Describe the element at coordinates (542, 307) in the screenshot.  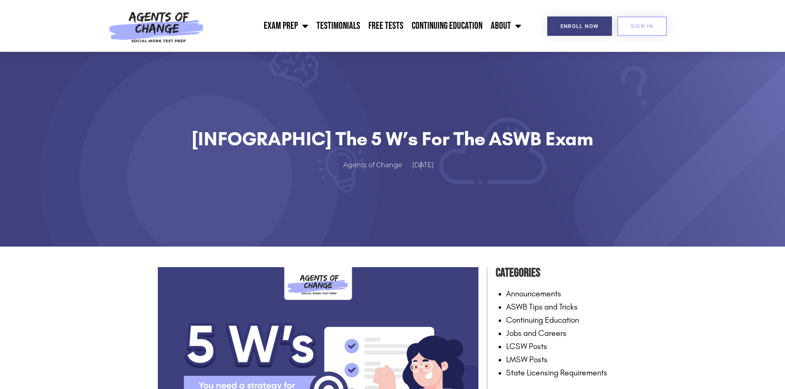
I see `a: ASWB Tips and Tricks` at that location.